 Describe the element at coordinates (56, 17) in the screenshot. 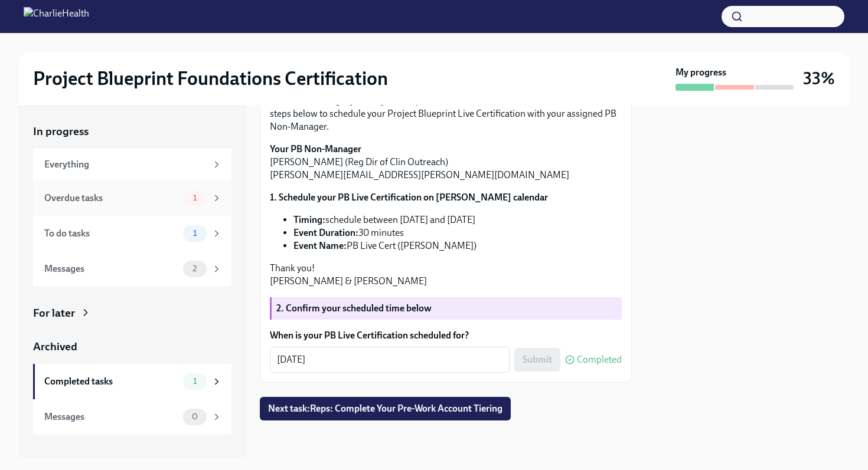

I see `img: CharlieHealth` at that location.